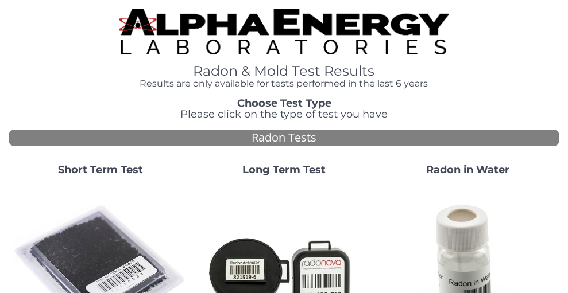 The image size is (568, 293). I want to click on h1: Radon & Mold Test Results, so click(284, 71).